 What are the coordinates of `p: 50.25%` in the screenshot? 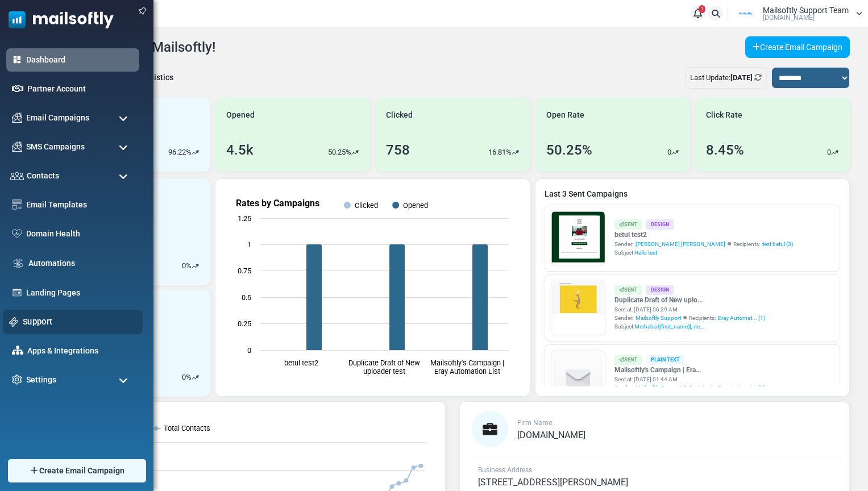 It's located at (339, 153).